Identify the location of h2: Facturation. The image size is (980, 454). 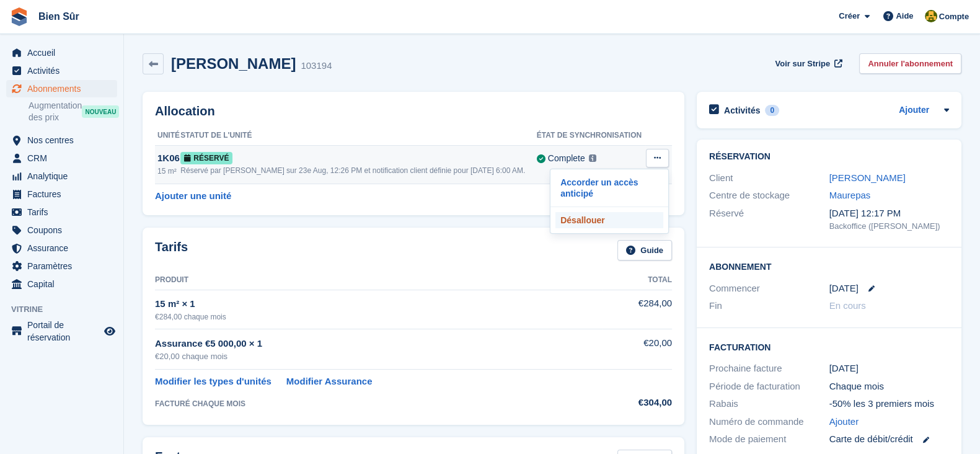
(829, 346).